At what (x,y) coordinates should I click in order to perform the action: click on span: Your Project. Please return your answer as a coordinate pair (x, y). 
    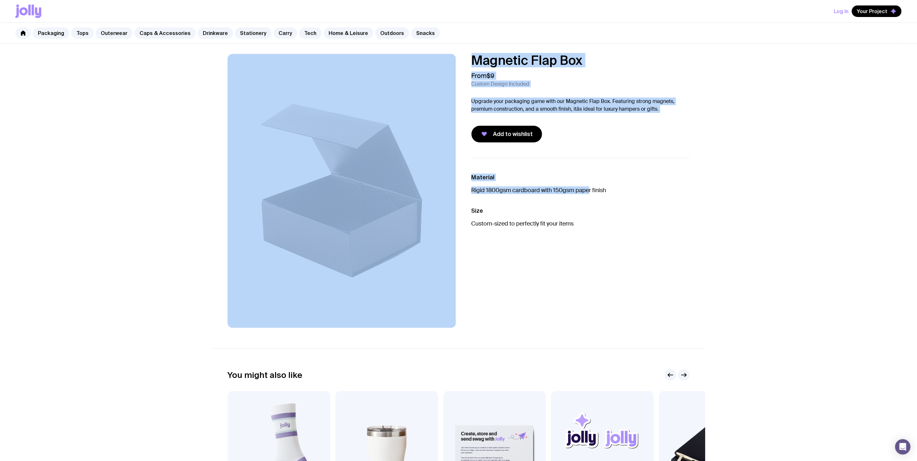
    Looking at the image, I should click on (872, 11).